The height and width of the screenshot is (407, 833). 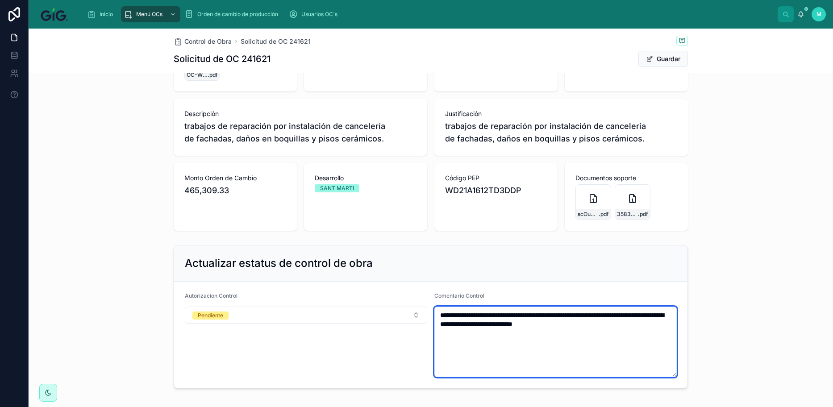 I want to click on span: Comentario Control, so click(x=459, y=296).